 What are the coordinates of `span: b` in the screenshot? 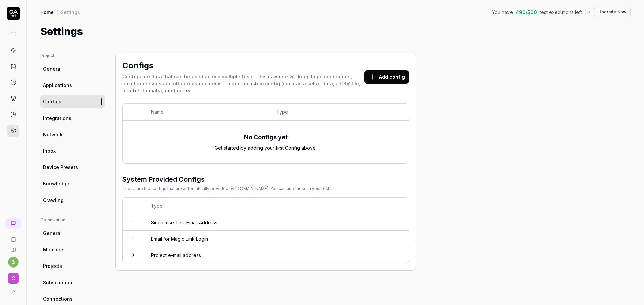 It's located at (14, 262).